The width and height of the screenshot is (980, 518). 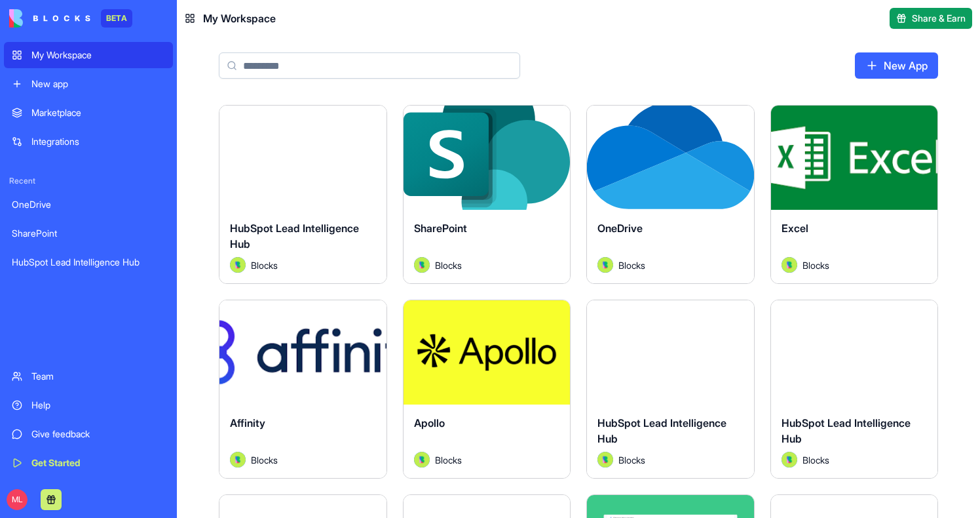 I want to click on div: Help, so click(x=98, y=405).